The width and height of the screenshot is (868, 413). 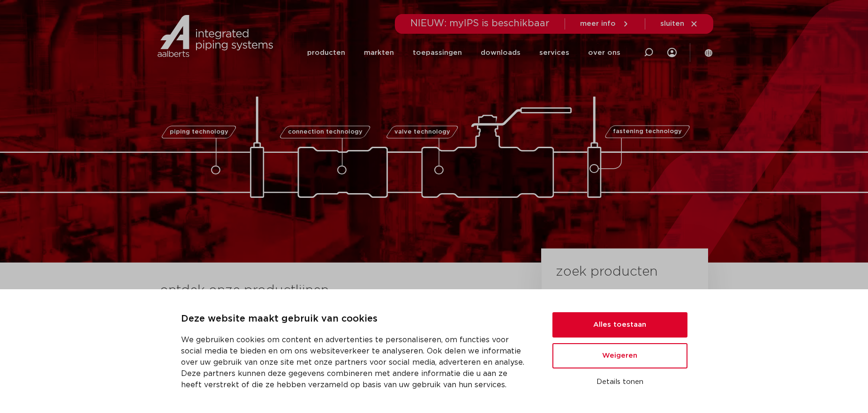 What do you see at coordinates (554, 52) in the screenshot?
I see `a: services` at bounding box center [554, 52].